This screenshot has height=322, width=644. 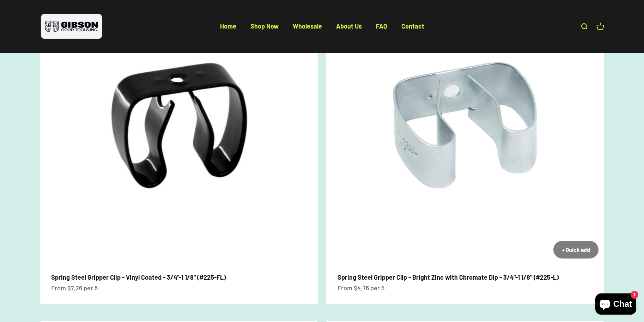 What do you see at coordinates (382, 26) in the screenshot?
I see `a: FAQ` at bounding box center [382, 26].